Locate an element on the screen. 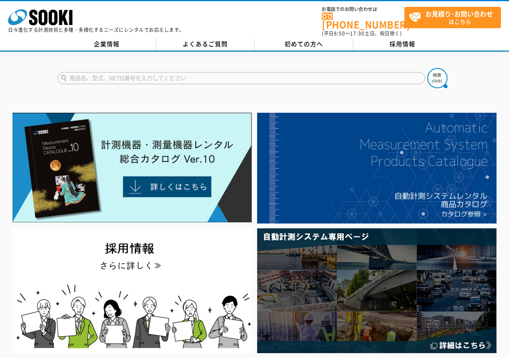  span: (平日 ～ 土日、祝日除く) is located at coordinates (362, 33).